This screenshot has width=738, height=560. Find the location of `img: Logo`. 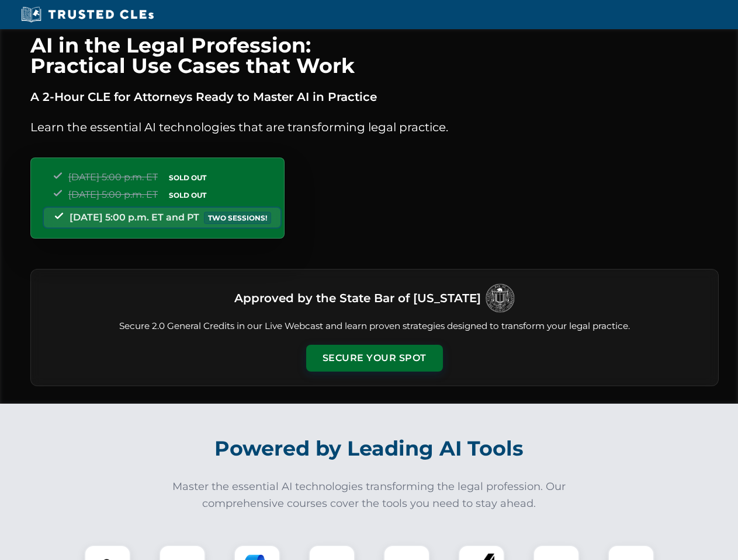

img: Logo is located at coordinates (500, 298).